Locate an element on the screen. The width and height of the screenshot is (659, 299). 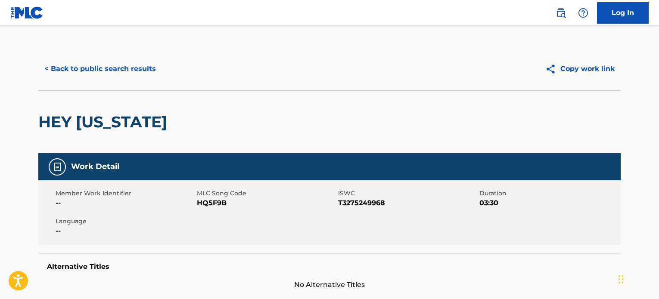
span: ISWC is located at coordinates (408, 193).